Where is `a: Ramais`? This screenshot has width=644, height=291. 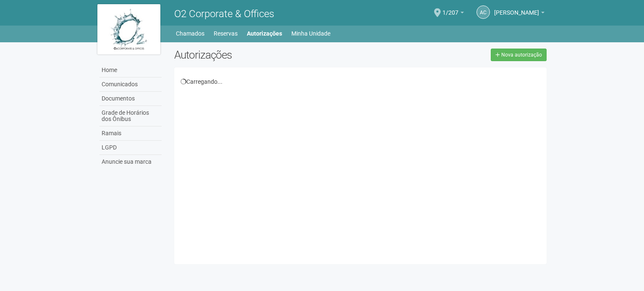
a: Ramais is located at coordinates (130, 134).